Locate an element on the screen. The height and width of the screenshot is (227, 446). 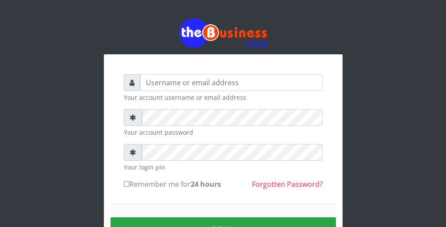
small: Your account username or email address is located at coordinates (223, 97).